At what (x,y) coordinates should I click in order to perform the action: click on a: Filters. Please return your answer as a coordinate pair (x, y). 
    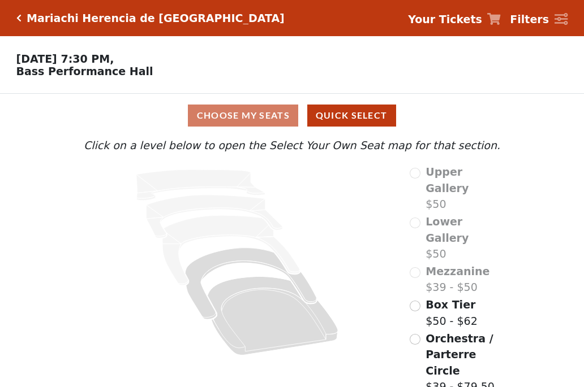
    Looking at the image, I should click on (538, 19).